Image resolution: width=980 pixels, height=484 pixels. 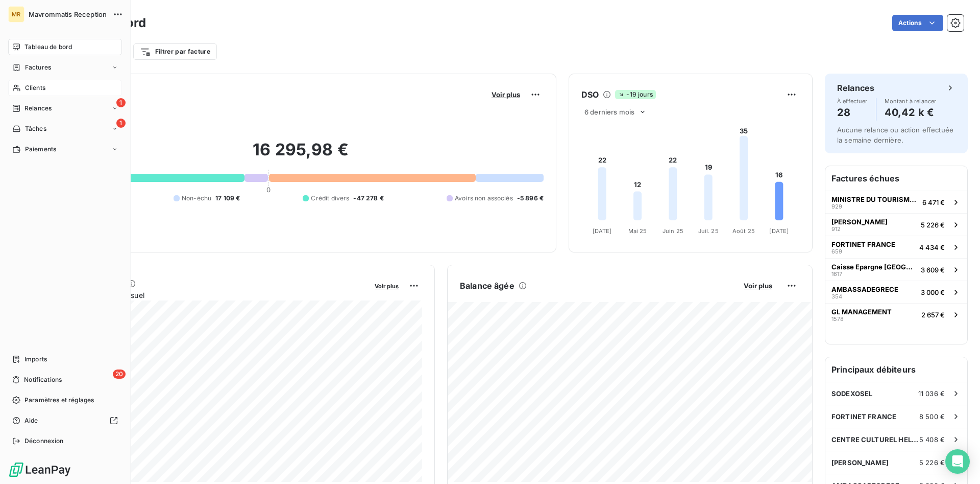 I want to click on h6: Relances, so click(x=855, y=88).